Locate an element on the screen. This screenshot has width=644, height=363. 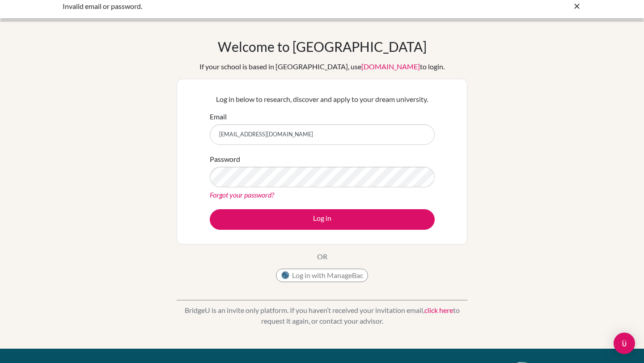
div: Open Intercom Messenger is located at coordinates (624, 343).